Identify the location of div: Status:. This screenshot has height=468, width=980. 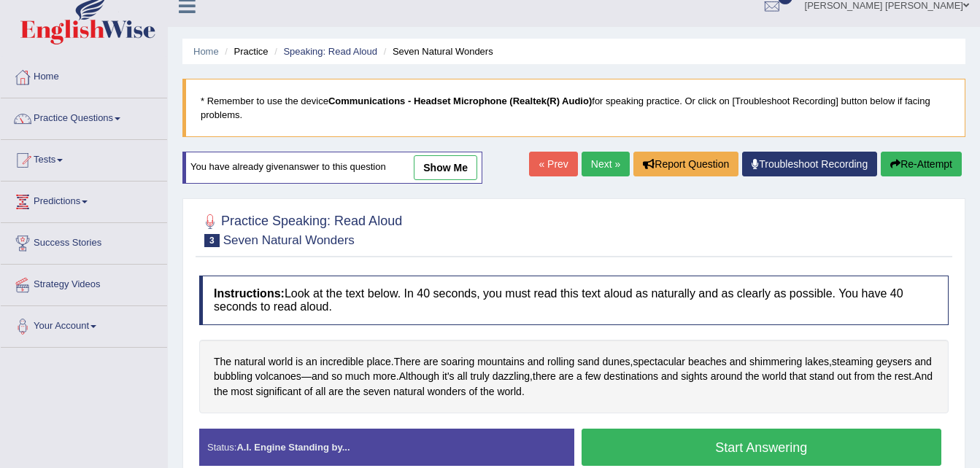
(387, 447).